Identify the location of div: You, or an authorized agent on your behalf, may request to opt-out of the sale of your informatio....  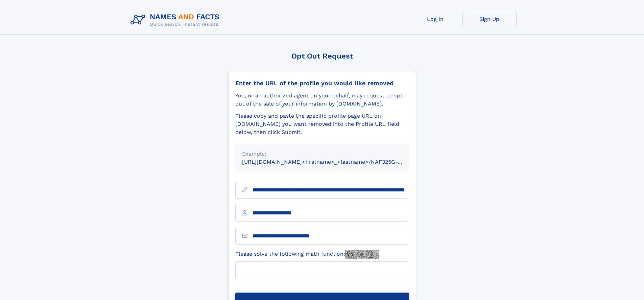
(322, 100).